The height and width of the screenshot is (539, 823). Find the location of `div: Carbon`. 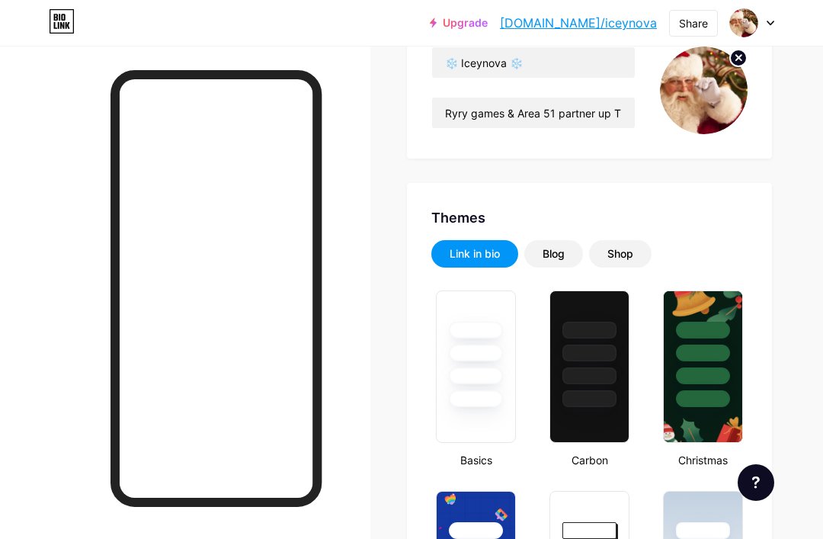

div: Carbon is located at coordinates (589, 459).